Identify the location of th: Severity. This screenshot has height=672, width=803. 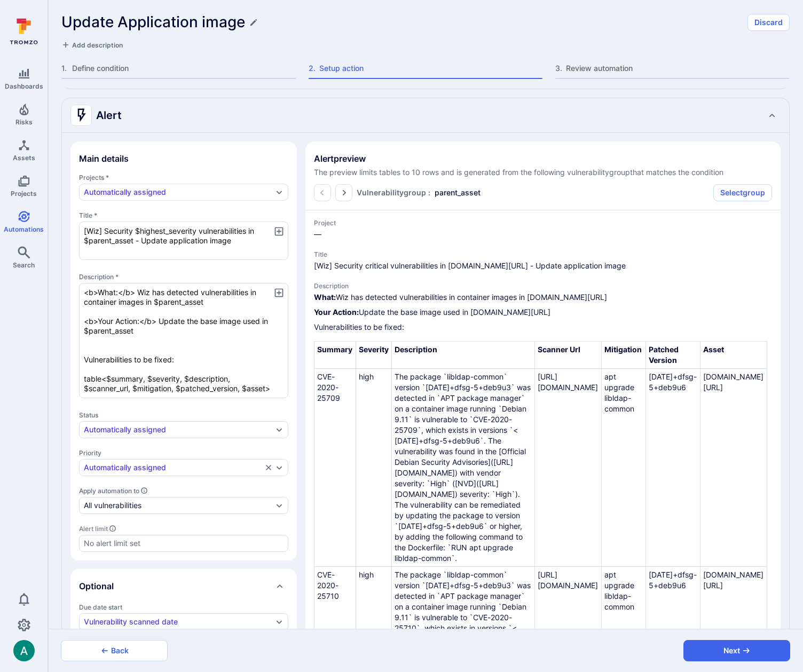
(373, 355).